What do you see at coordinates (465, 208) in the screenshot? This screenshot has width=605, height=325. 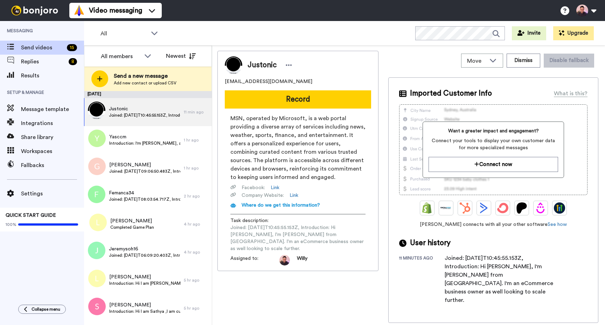 I see `img: Hubspot` at bounding box center [465, 208].